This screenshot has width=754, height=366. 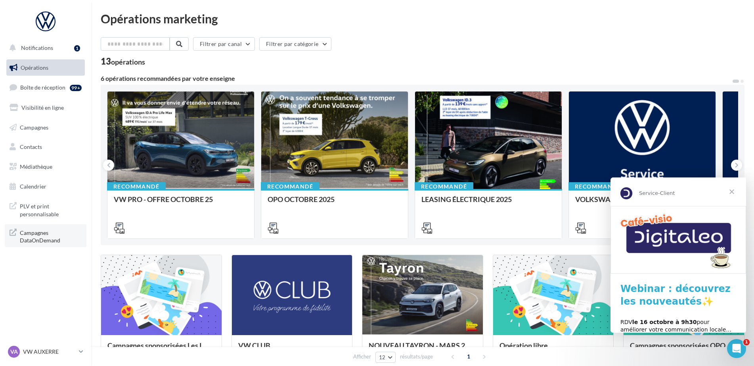 I want to click on div: NOUVEAU TAYRON - MARS 2025, so click(x=423, y=350).